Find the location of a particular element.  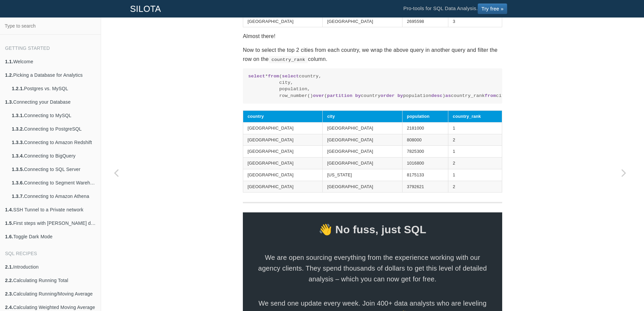

a: Previous page: Creating Pareto Charts to visualize the 80/20 principle is located at coordinates (116, 173).